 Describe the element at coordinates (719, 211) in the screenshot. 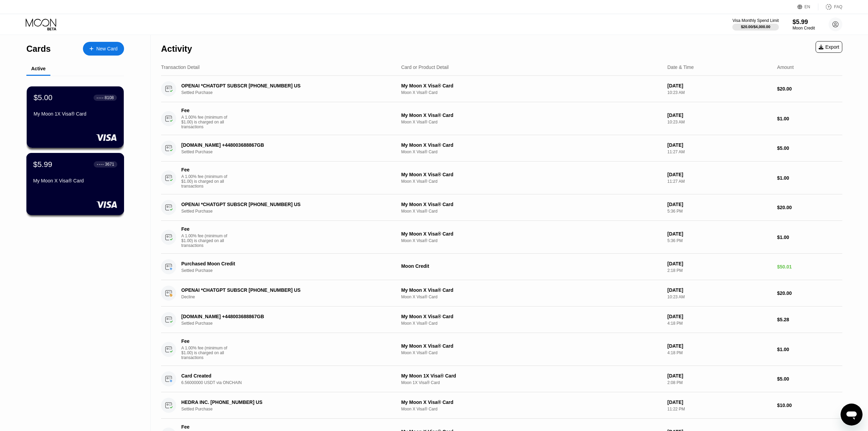

I see `div: 5:36 PM` at that location.